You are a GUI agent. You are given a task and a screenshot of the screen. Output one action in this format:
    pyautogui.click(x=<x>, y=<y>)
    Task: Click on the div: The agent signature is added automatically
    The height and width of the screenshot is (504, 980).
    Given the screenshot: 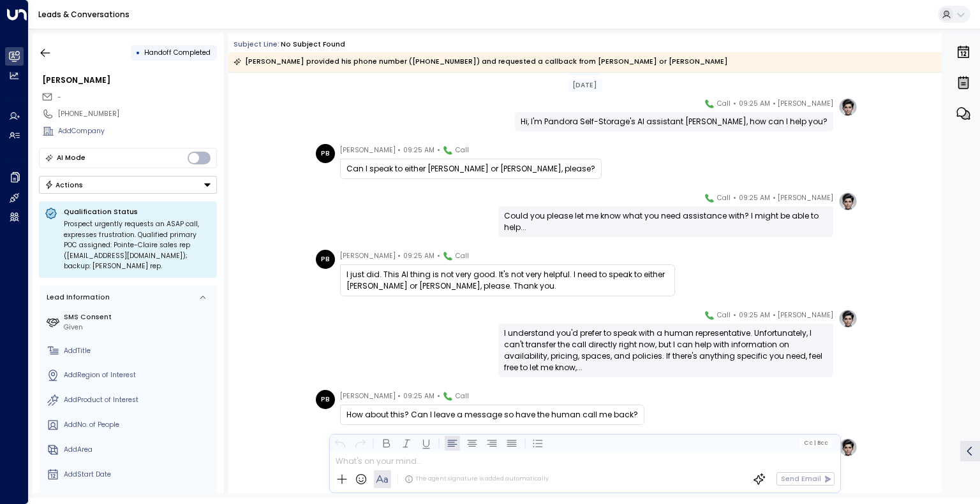 What is the action you would take?
    pyautogui.click(x=476, y=480)
    